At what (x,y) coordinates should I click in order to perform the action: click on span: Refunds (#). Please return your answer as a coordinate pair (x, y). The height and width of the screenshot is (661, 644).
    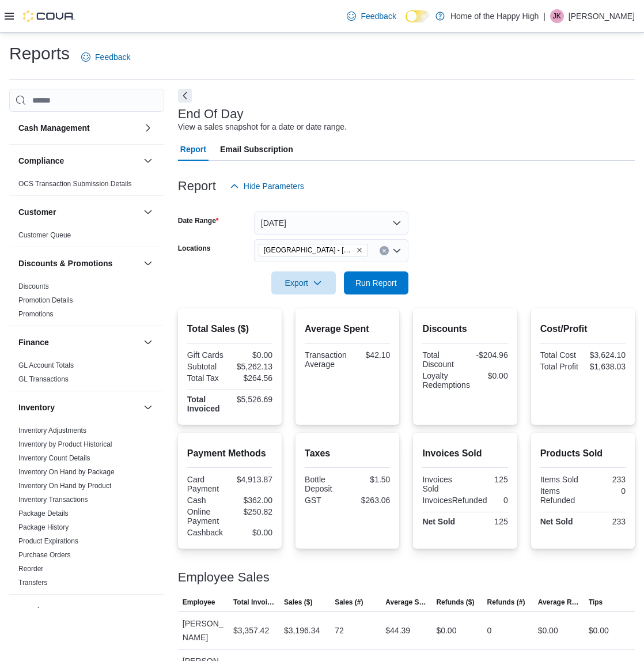
    Looking at the image, I should click on (506, 602).